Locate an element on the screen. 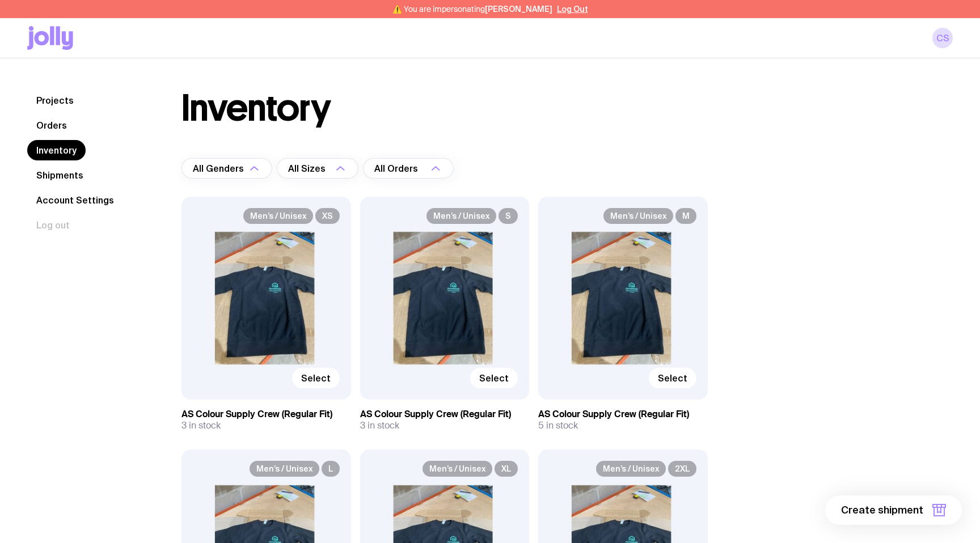  span: ⚠️ You are impersonating is located at coordinates (472, 9).